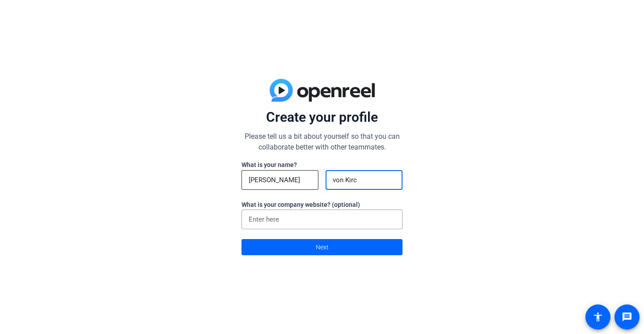 The height and width of the screenshot is (334, 644). I want to click on button: Next, so click(322, 247).